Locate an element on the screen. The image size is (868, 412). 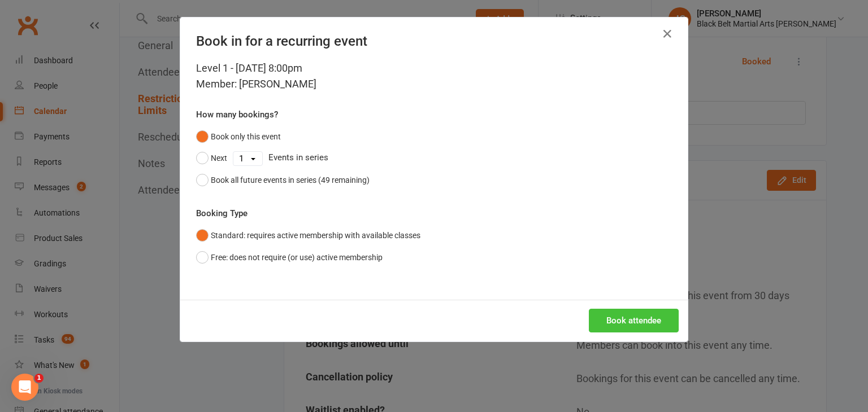
label: How many bookings? is located at coordinates (237, 115).